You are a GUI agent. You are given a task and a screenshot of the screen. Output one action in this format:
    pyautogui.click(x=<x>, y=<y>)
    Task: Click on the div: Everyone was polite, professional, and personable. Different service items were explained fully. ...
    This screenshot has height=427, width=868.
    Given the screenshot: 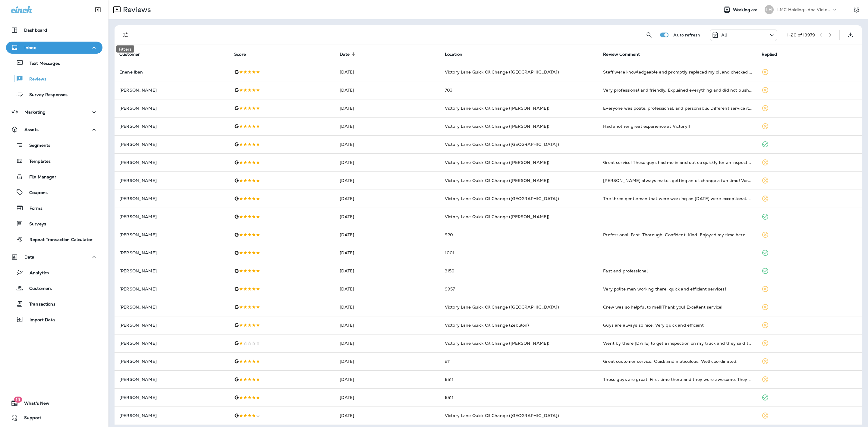 What is the action you would take?
    pyautogui.click(x=677, y=109)
    